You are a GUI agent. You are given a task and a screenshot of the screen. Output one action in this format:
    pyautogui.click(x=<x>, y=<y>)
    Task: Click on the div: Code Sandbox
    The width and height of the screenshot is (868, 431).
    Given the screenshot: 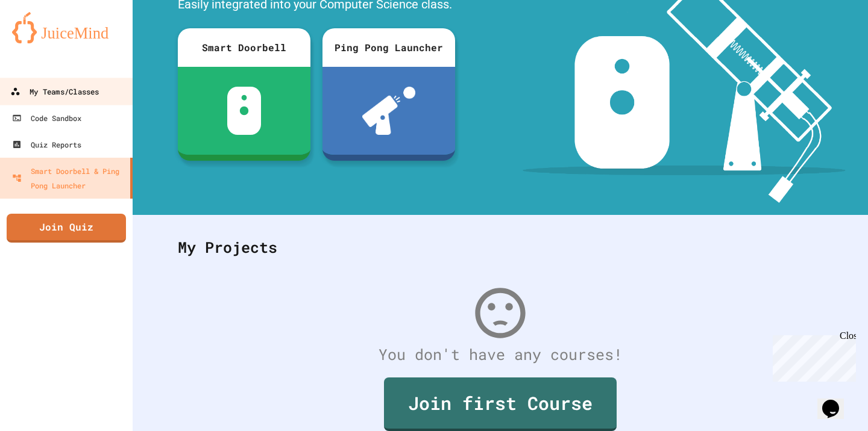 What is the action you would take?
    pyautogui.click(x=47, y=118)
    